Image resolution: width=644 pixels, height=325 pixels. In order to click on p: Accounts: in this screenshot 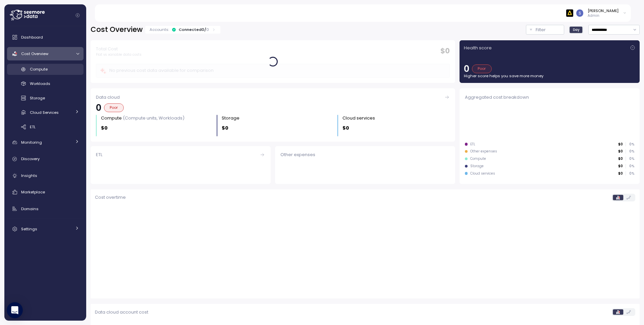, I will do `click(159, 30)`.